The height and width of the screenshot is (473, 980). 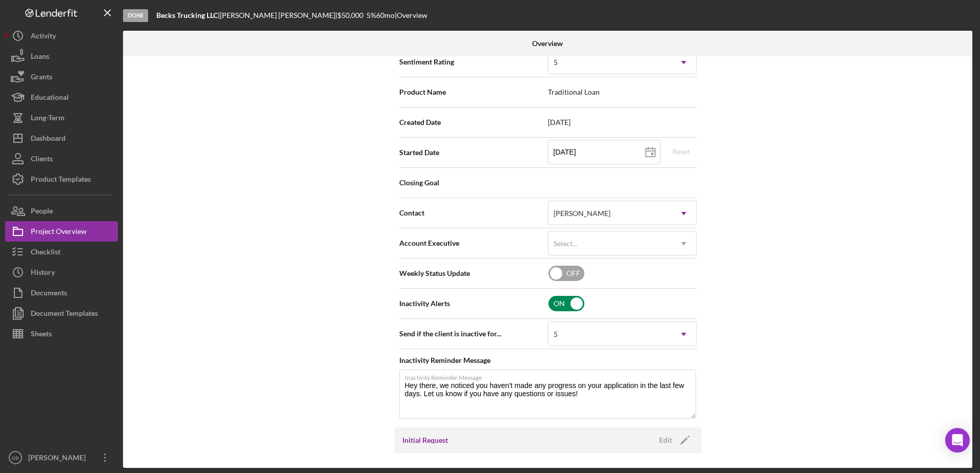 What do you see at coordinates (41, 212) in the screenshot?
I see `div: People` at bounding box center [41, 212].